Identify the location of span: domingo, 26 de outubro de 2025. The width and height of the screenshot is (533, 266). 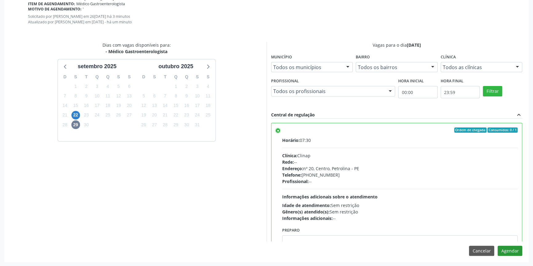
(144, 125).